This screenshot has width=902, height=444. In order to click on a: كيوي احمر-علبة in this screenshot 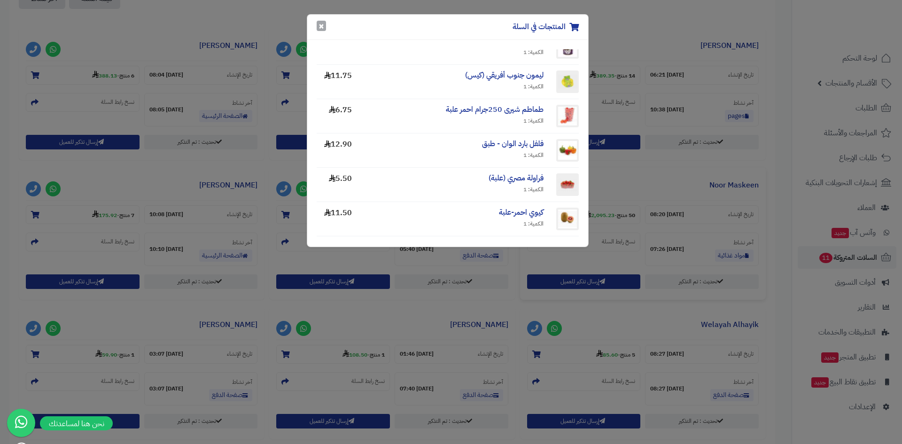, I will do `click(521, 212)`.